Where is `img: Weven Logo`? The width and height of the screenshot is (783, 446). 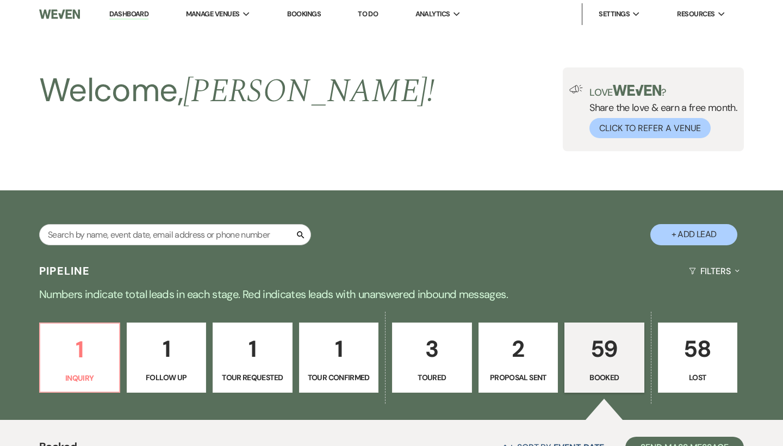
img: Weven Logo is located at coordinates (59, 14).